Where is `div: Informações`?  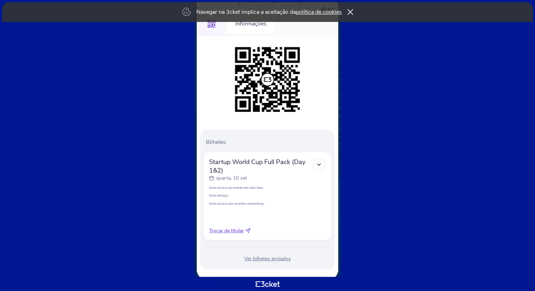
div: Informações is located at coordinates (251, 24).